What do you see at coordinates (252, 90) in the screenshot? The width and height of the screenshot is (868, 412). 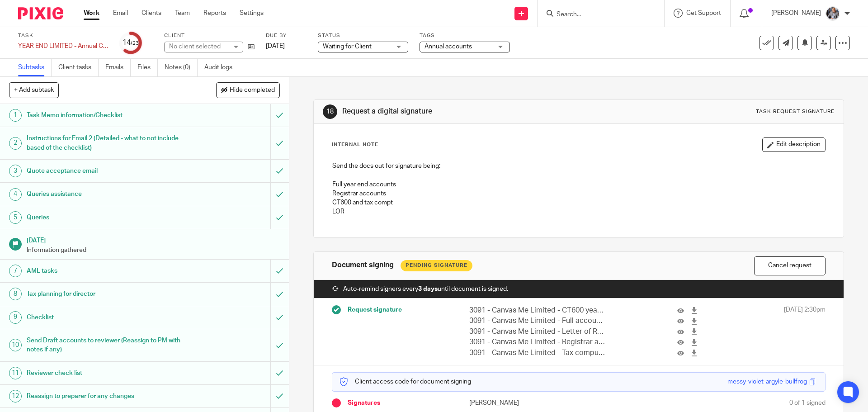 I see `span: Hide completed` at bounding box center [252, 90].